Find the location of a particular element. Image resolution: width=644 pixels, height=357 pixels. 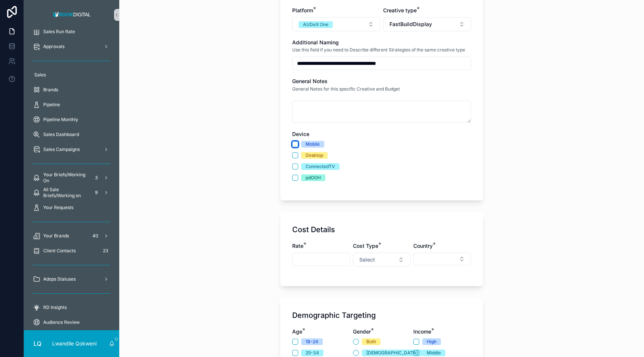

img: App logo is located at coordinates (71, 15).